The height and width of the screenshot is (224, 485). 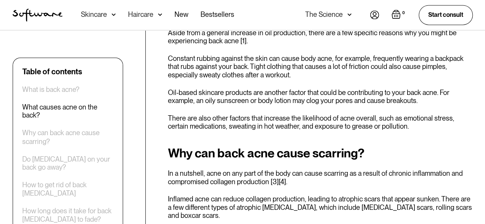 What do you see at coordinates (51, 90) in the screenshot?
I see `a: What is back acne?` at bounding box center [51, 90].